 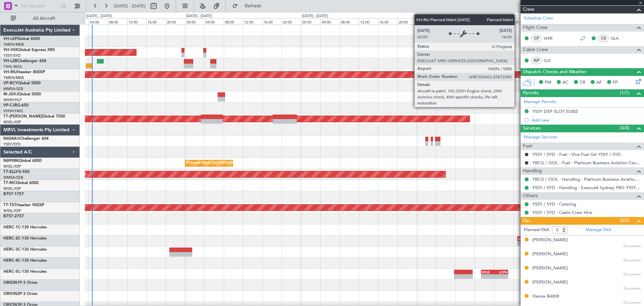 I want to click on a: YSHL/WOL, so click(x=13, y=66).